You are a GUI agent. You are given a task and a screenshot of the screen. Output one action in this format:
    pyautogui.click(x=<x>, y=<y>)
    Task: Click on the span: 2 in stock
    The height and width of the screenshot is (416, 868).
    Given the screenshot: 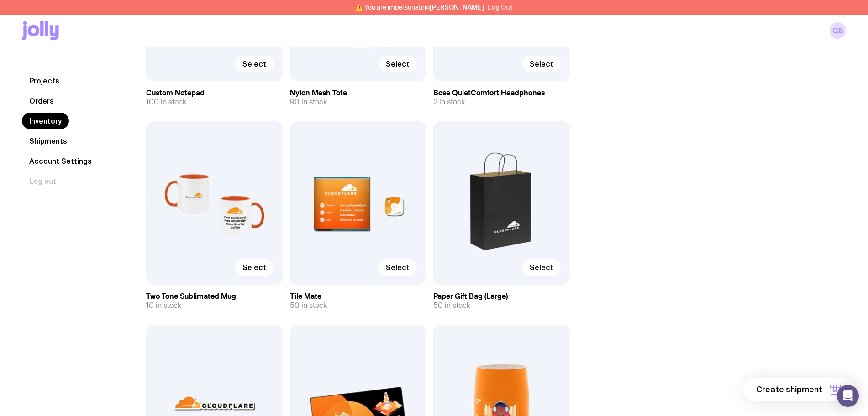 What is the action you would take?
    pyautogui.click(x=449, y=102)
    